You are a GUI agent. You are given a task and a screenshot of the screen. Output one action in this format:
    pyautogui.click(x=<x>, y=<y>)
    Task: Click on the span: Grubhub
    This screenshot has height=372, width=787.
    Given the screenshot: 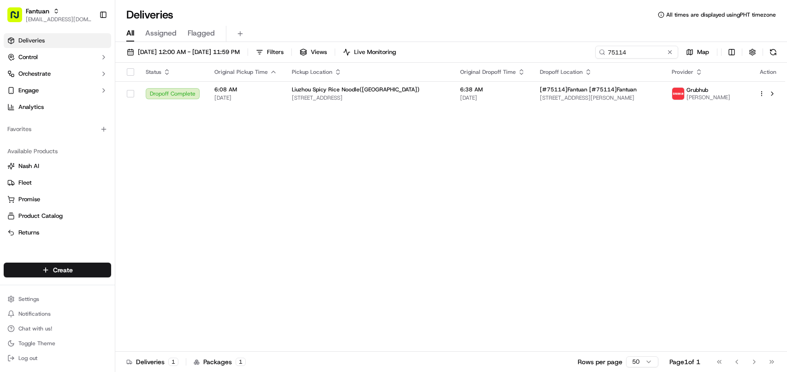 What is the action you would take?
    pyautogui.click(x=697, y=90)
    